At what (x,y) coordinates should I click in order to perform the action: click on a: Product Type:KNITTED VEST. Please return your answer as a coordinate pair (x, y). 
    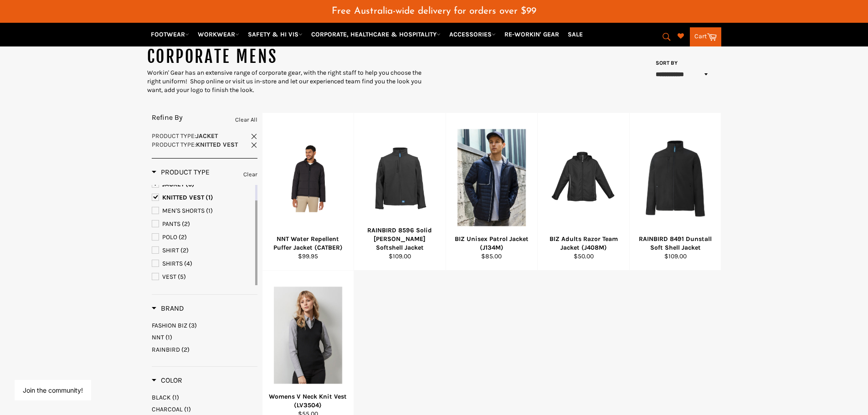
    Looking at the image, I should click on (205, 144).